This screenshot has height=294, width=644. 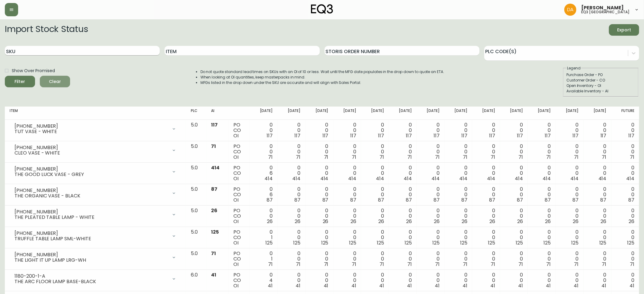 What do you see at coordinates (574, 68) in the screenshot?
I see `legend: Legend` at bounding box center [574, 68].